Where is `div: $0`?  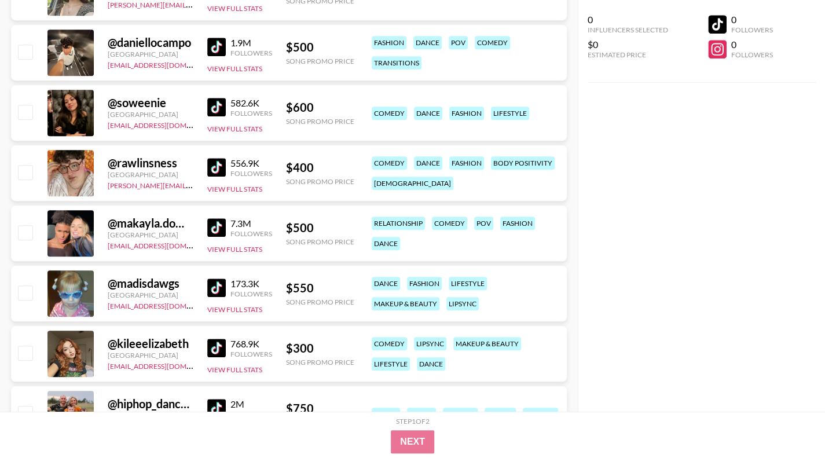 div: $0 is located at coordinates (628, 45).